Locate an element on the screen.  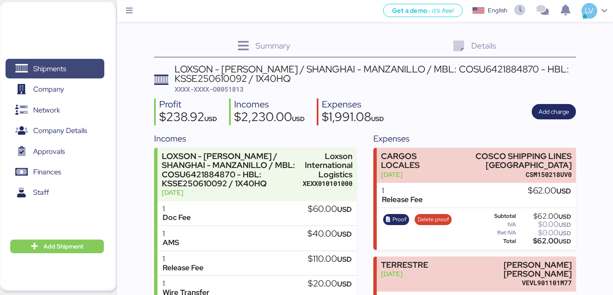
div: $238.92 is located at coordinates (188, 118).